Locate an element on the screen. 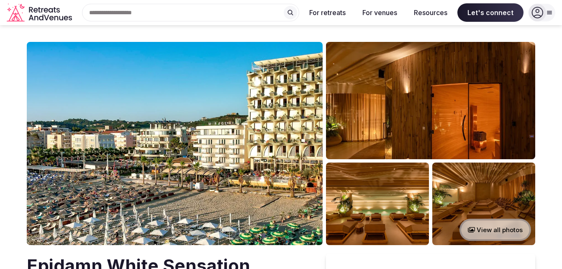 The image size is (562, 269). button: For venues is located at coordinates (380, 13).